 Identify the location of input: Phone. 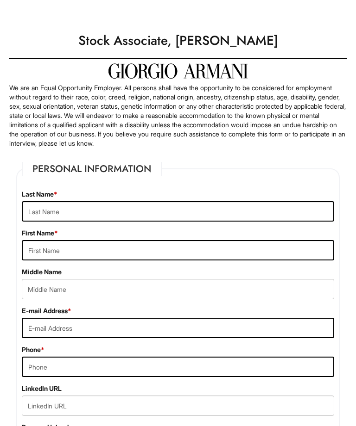
(178, 367).